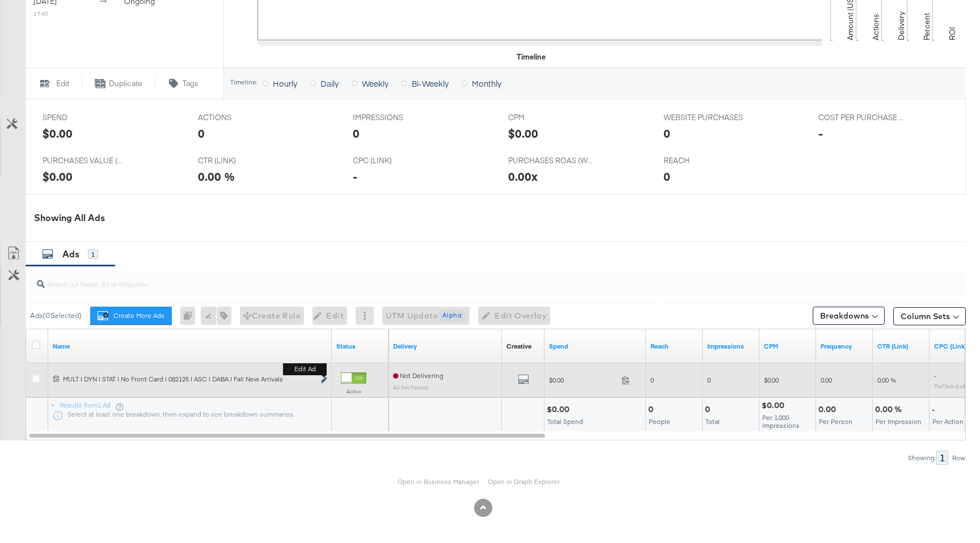  Describe the element at coordinates (429, 83) in the screenshot. I see `span: Bi-Weekly` at that location.